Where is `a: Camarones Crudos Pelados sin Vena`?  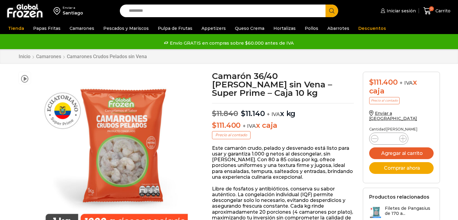
a: Camarones Crudos Pelados sin Vena is located at coordinates (107, 56).